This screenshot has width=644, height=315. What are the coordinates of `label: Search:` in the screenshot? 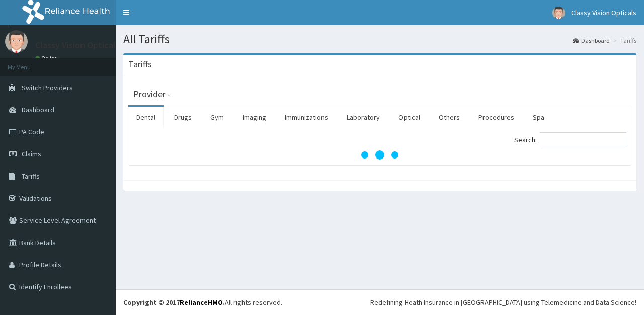 It's located at (570, 140).